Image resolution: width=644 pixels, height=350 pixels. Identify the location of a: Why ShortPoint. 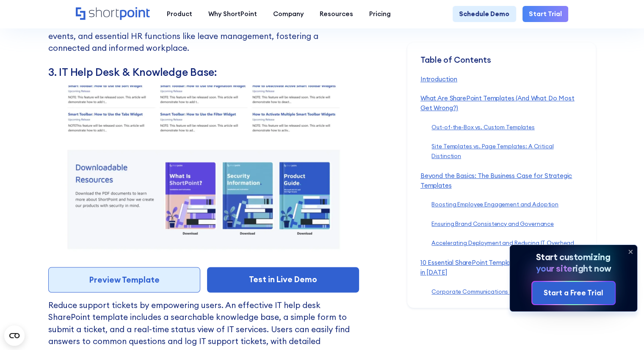
(232, 14).